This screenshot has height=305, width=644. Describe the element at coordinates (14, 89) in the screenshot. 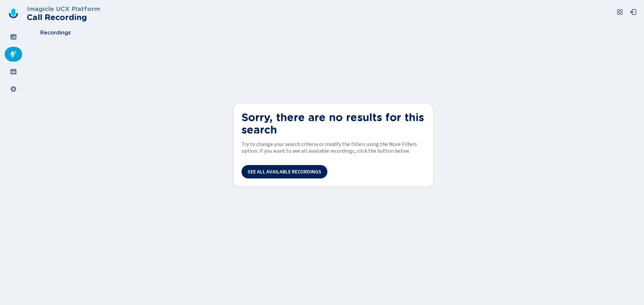

I see `div: Settings` at that location.